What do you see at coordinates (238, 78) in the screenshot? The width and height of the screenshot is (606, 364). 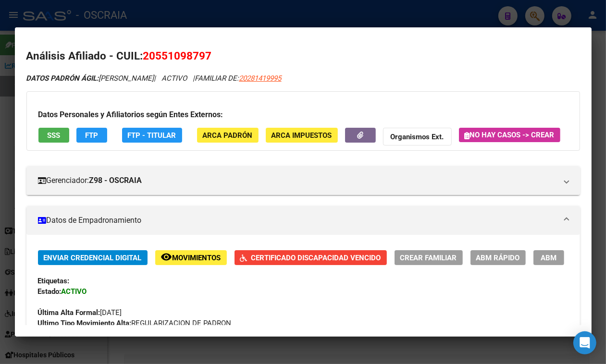 I see `span: FAMILIAR DE:` at bounding box center [238, 78].